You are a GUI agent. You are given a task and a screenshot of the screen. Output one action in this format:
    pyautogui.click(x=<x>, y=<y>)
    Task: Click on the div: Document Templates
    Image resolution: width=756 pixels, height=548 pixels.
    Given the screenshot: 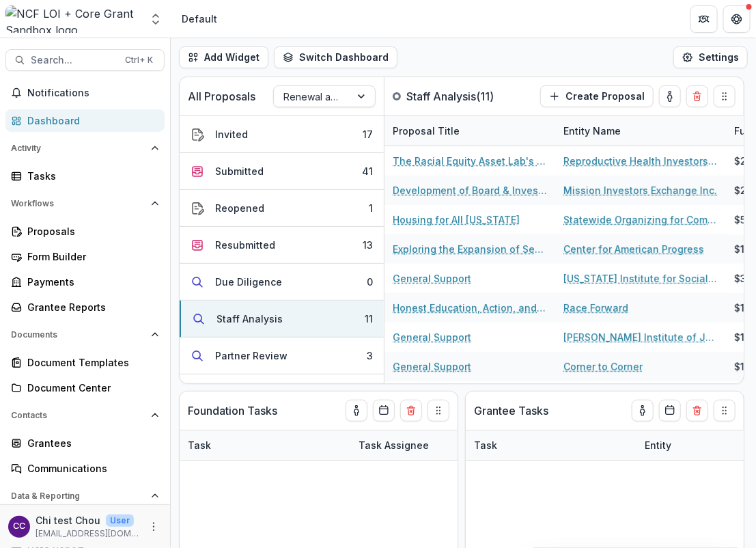 What is the action you would take?
    pyautogui.click(x=90, y=362)
    